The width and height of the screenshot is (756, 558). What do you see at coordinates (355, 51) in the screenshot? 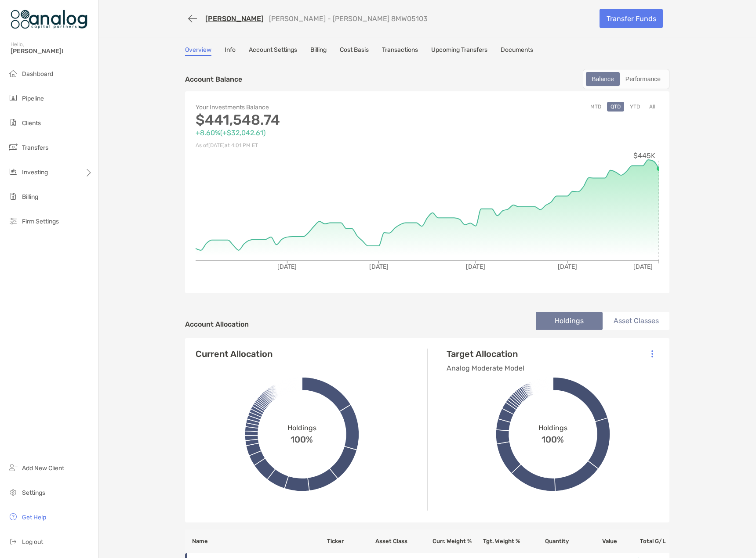
I see `a: Cost Basis` at bounding box center [355, 51].